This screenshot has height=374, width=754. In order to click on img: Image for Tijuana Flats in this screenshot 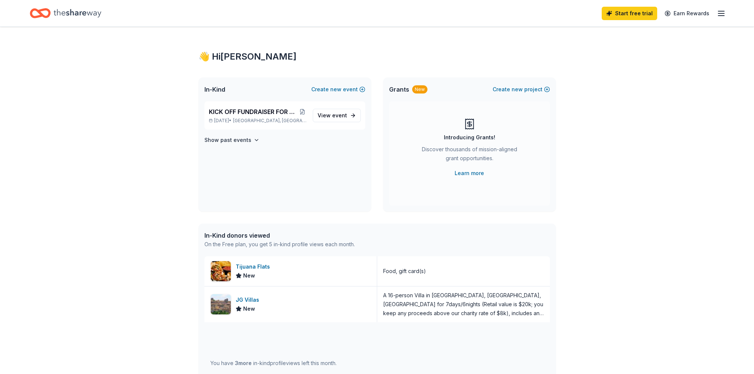, I will do `click(221, 271)`.